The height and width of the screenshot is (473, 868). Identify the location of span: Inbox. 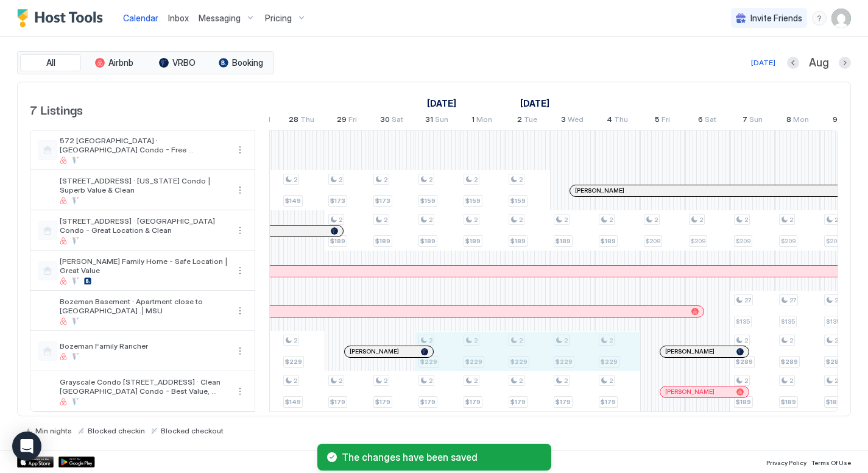
(179, 18).